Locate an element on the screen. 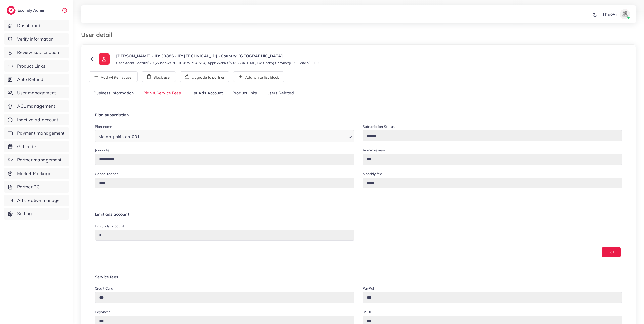 Image resolution: width=644 pixels, height=324 pixels. label: Credit card is located at coordinates (104, 288).